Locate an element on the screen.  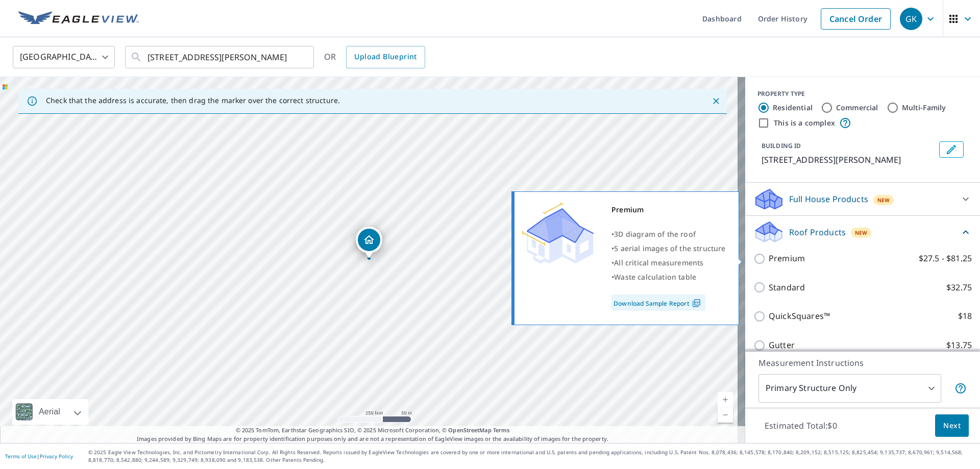
span: Waste calculation table is located at coordinates (655, 276).